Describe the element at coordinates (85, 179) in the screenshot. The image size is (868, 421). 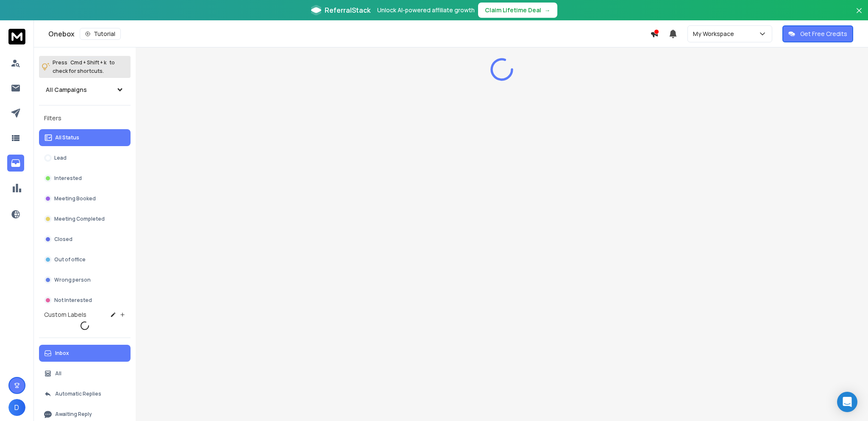
I see `button: Interested` at that location.